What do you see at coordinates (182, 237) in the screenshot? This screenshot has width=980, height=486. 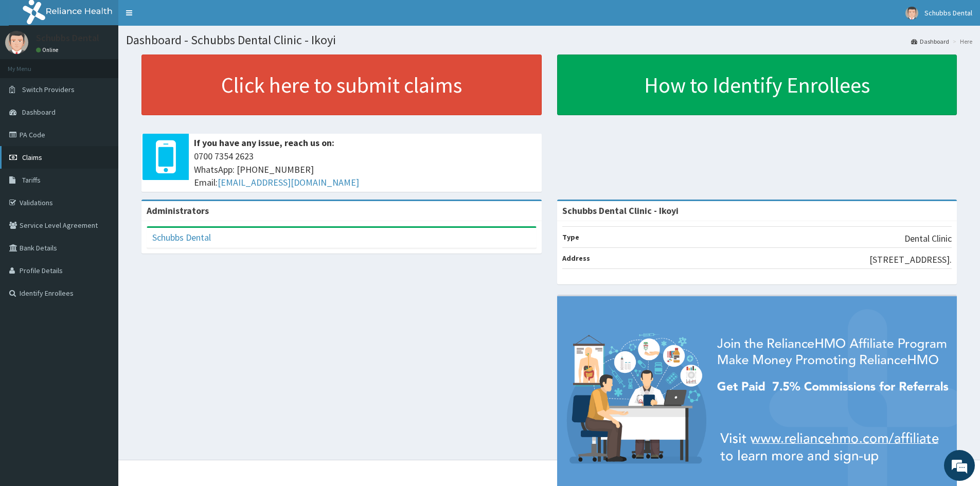 I see `a: Schubbs Dental` at bounding box center [182, 237].